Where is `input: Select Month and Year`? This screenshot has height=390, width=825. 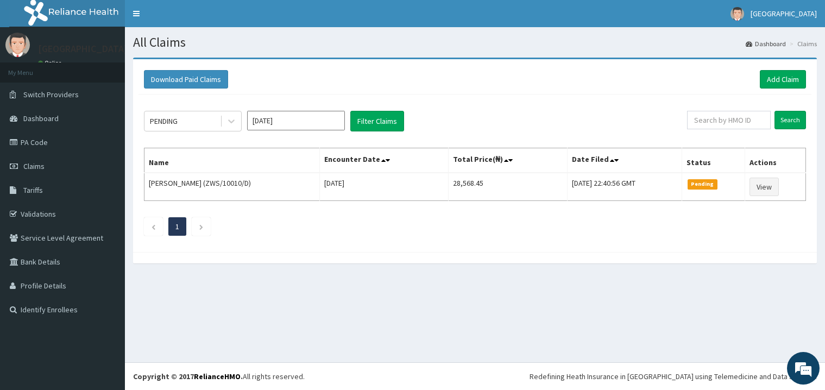
input: Select Month and Year is located at coordinates (296, 121).